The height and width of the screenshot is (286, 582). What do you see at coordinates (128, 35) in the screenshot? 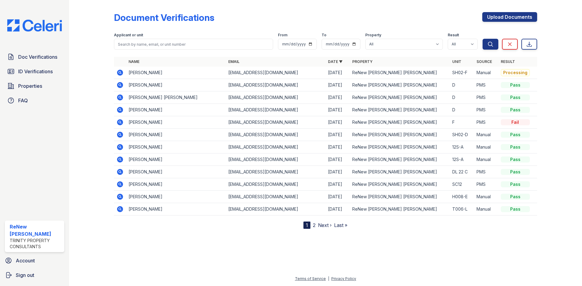
I see `label: Applicant or unit` at bounding box center [128, 35].